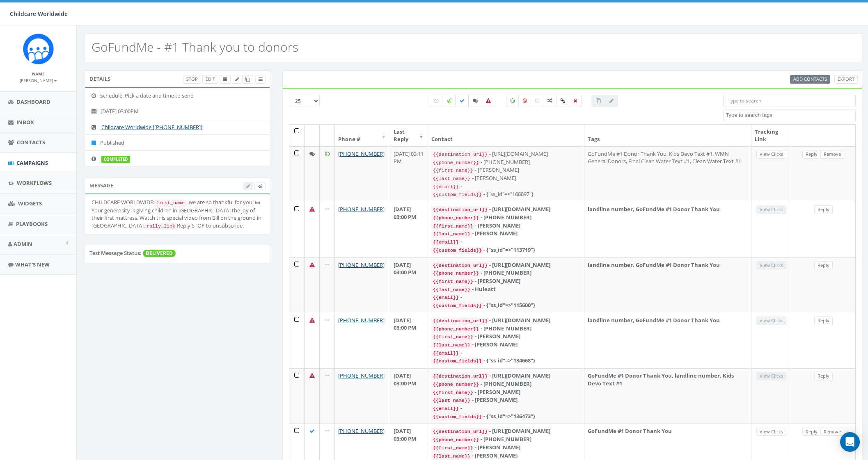 Image resolution: width=868 pixels, height=460 pixels. I want to click on th: Tracking Link, so click(771, 135).